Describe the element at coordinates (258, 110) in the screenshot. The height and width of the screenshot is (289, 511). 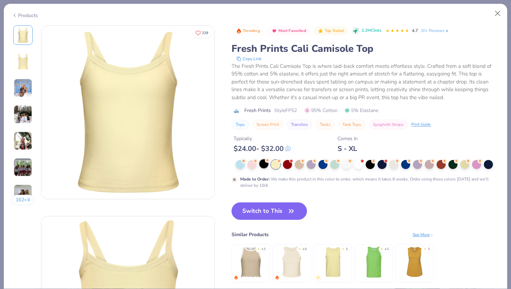
I see `span: Fresh Prints` at that location.